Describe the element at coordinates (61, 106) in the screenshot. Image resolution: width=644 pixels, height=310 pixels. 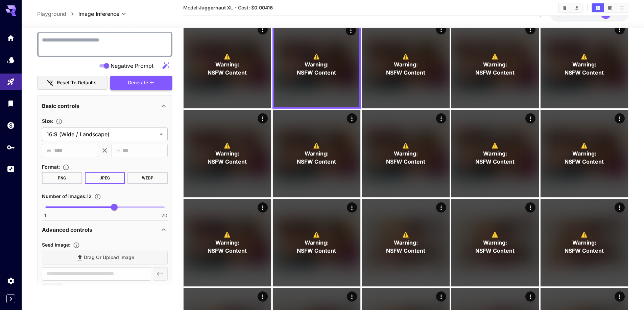
I see `p: Basic controls` at that location.